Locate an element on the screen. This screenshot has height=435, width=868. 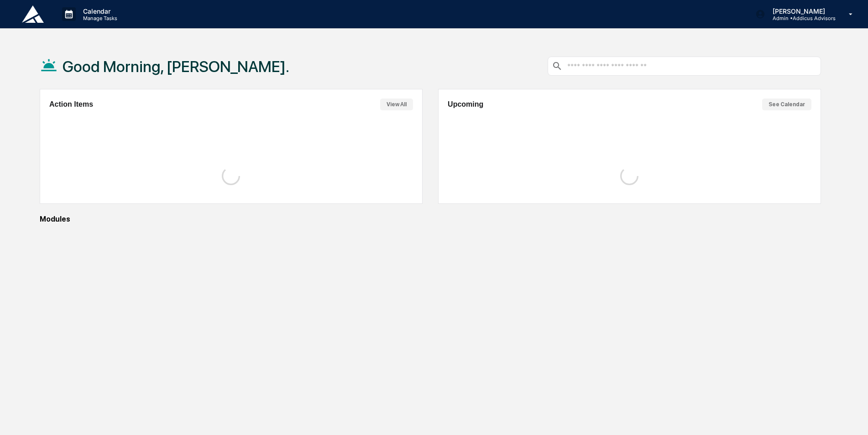
img: logo is located at coordinates (33, 14).